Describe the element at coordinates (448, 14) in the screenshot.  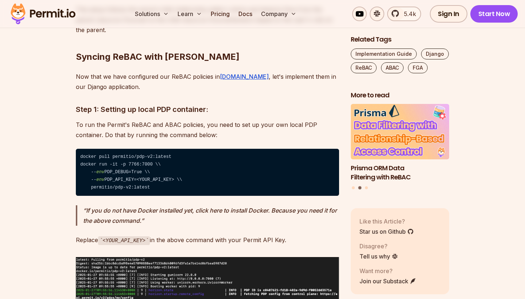
I see `a: Sign In` at that location.